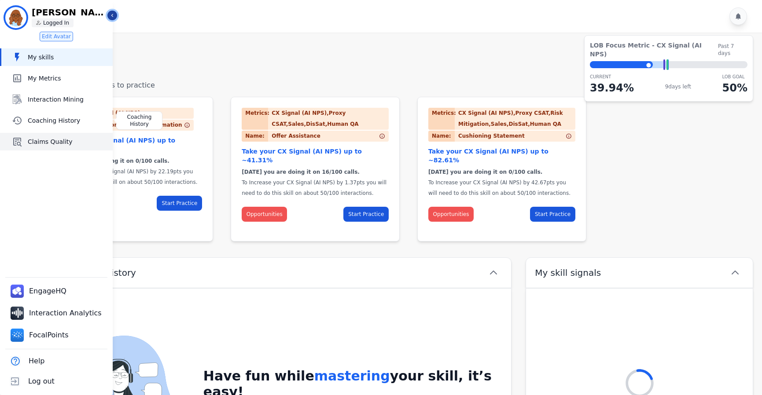 This screenshot has height=395, width=762. Describe the element at coordinates (56, 23) in the screenshot. I see `p: Logged In` at that location.